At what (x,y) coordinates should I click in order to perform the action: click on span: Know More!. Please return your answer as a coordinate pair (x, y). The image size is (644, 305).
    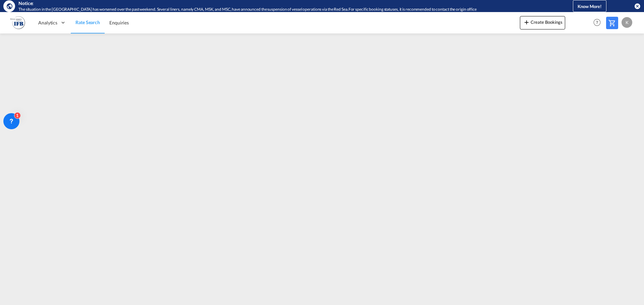
    Looking at the image, I should click on (590, 6).